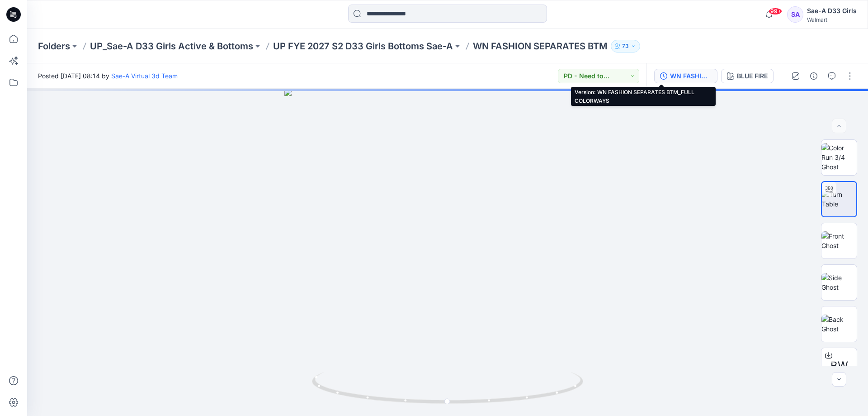 The width and height of the screenshot is (868, 416). What do you see at coordinates (54, 46) in the screenshot?
I see `p: Folders` at bounding box center [54, 46].